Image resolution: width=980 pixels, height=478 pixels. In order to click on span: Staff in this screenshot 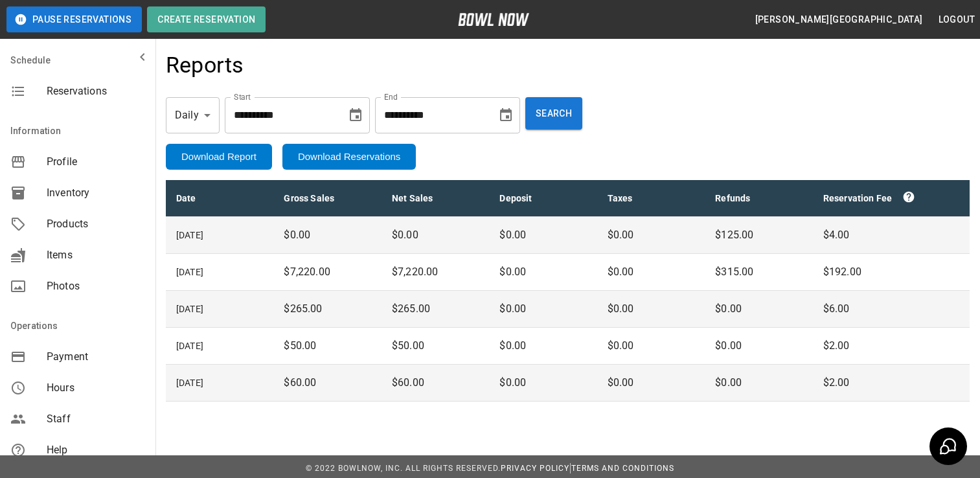, I will do `click(95, 419)`.